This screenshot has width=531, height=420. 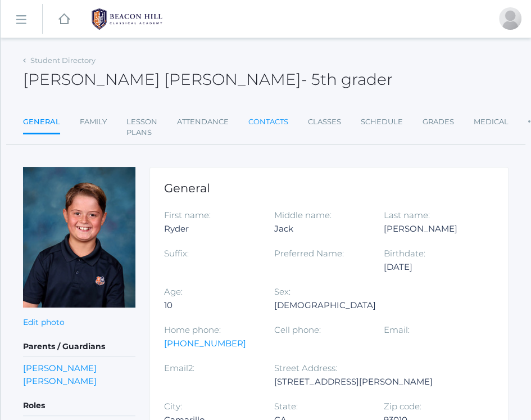 I want to click on div: 10, so click(x=210, y=305).